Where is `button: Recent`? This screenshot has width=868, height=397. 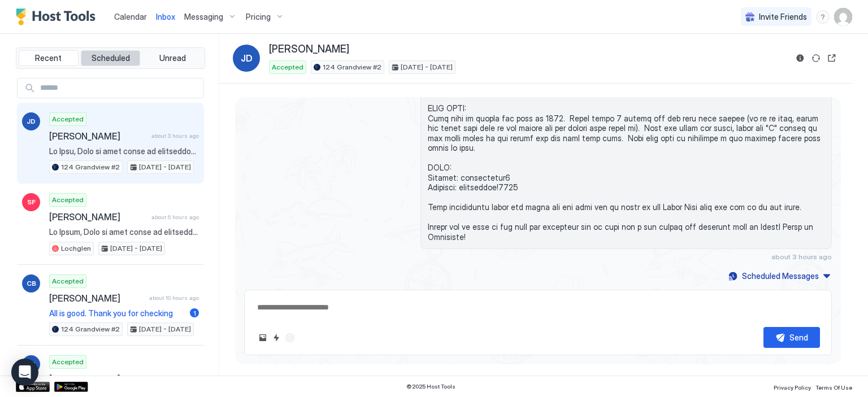
button: Recent is located at coordinates (49, 58).